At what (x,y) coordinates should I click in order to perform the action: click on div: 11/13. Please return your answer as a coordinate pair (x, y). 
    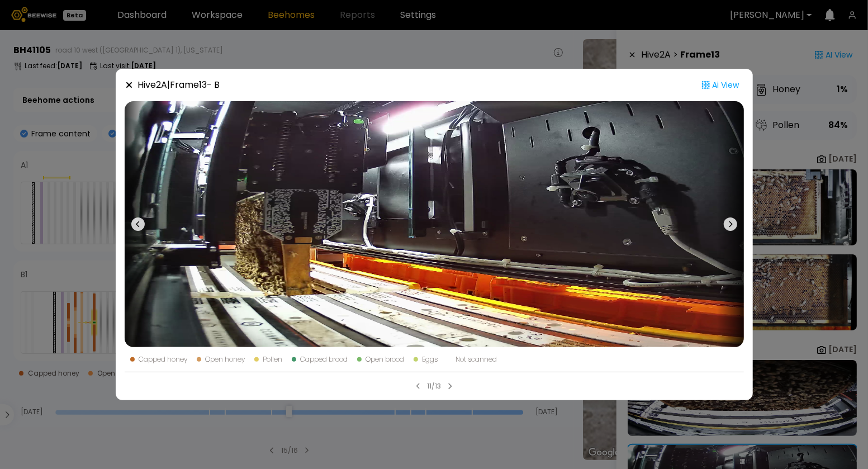
    Looking at the image, I should click on (434, 386).